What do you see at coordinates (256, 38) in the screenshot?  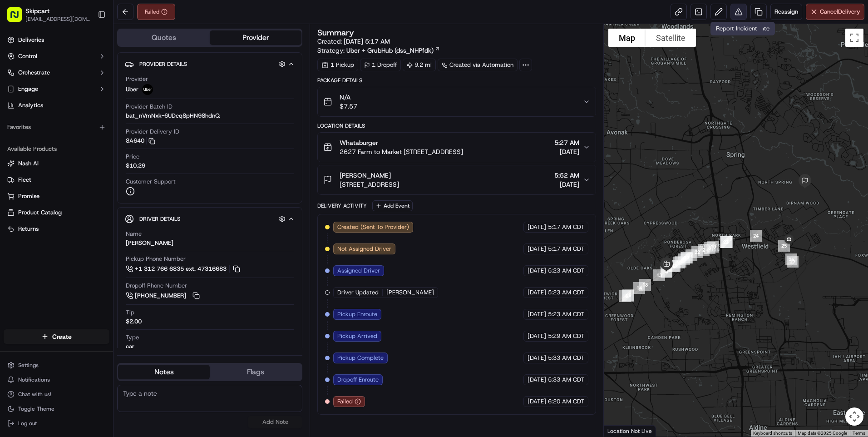 I see `button: Provider` at bounding box center [256, 38].